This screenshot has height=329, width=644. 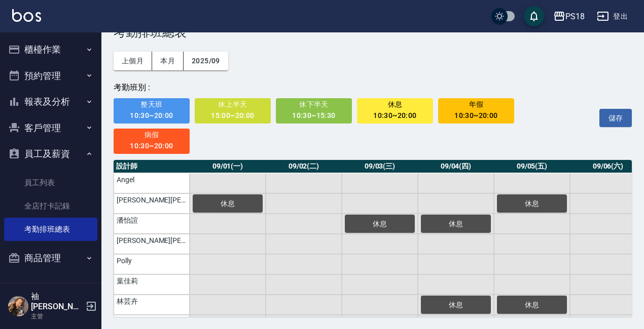 What do you see at coordinates (227, 167) in the screenshot?
I see `th: 09/01(一)` at bounding box center [227, 167].